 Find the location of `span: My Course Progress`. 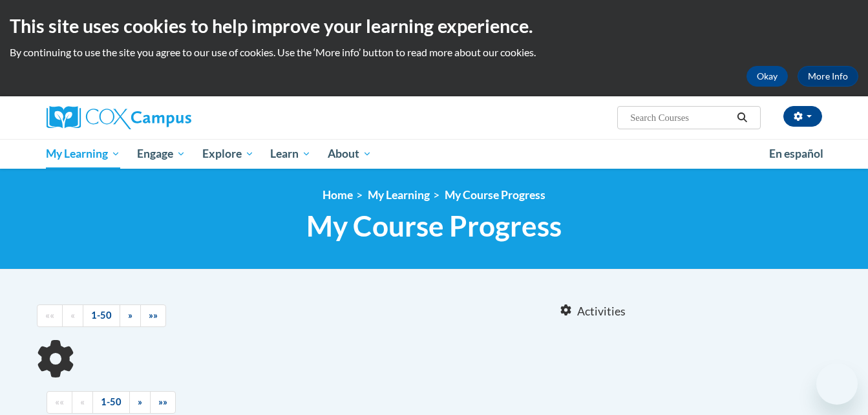

span: My Course Progress is located at coordinates (434, 226).